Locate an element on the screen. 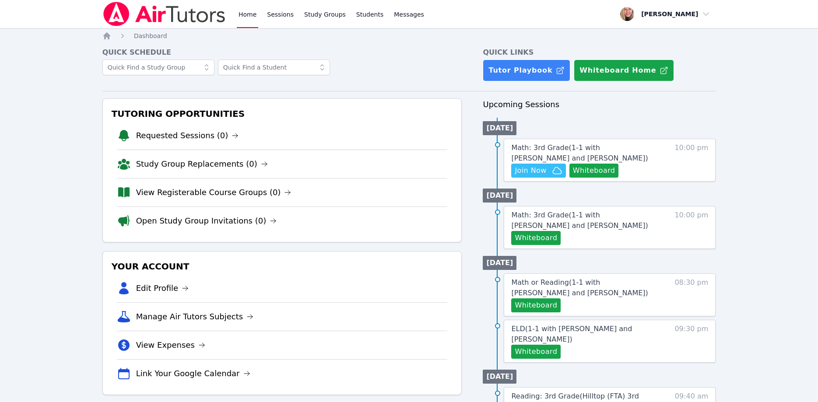 The image size is (818, 402). span: Dashboard is located at coordinates (151, 36).